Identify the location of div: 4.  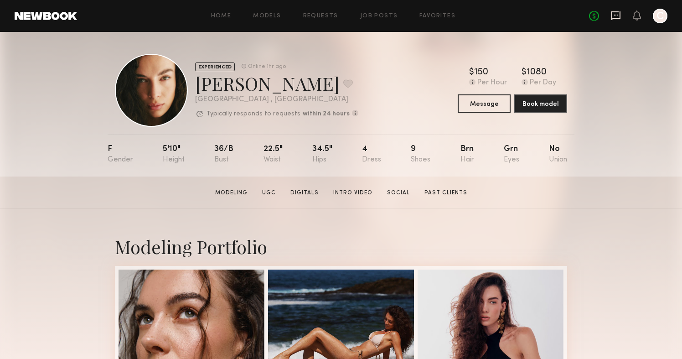
(371, 154).